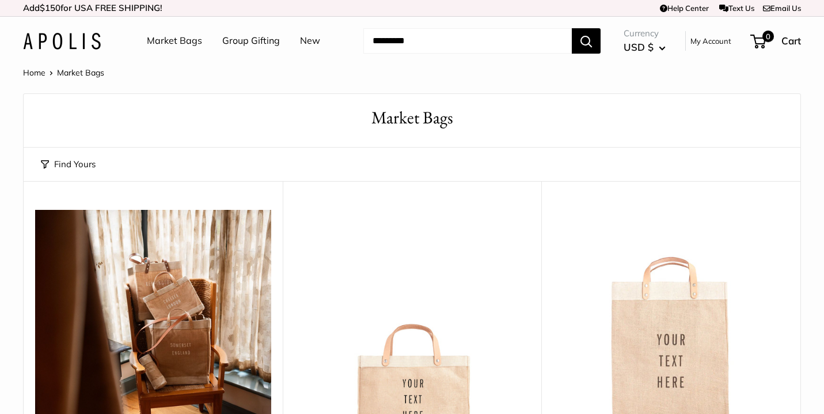  Describe the element at coordinates (684, 8) in the screenshot. I see `a: Help Center` at that location.